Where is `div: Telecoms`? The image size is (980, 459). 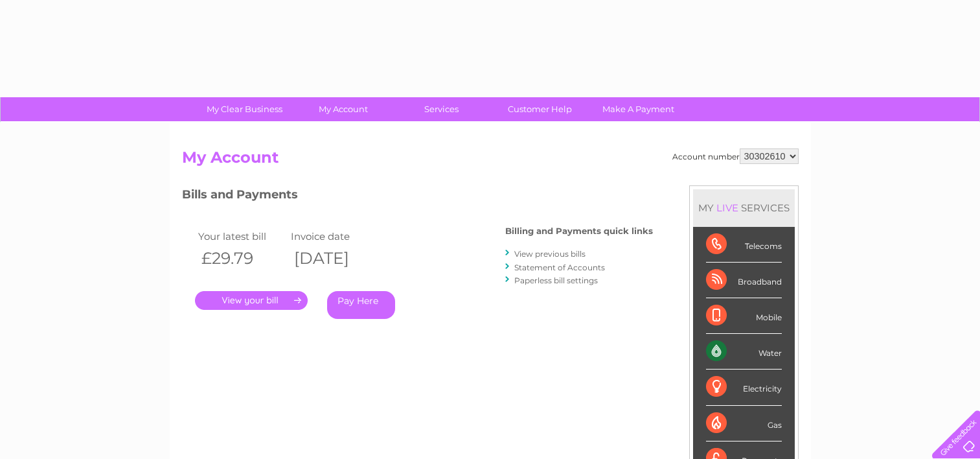 div: Telecoms is located at coordinates (744, 244).